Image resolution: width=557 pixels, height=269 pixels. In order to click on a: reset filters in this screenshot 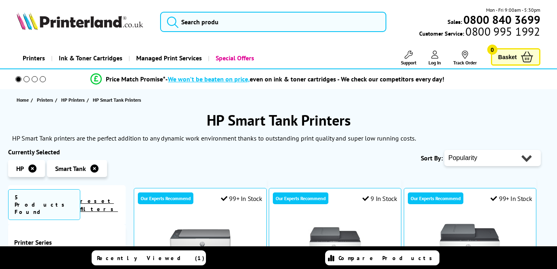, I will do `click(99, 205)`.